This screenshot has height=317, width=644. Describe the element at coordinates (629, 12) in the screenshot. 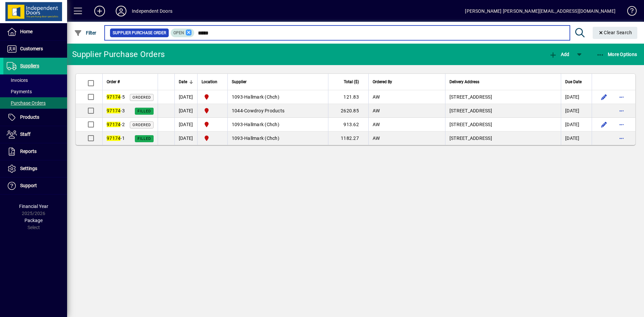

I see `a: Knowledge Base` at that location.